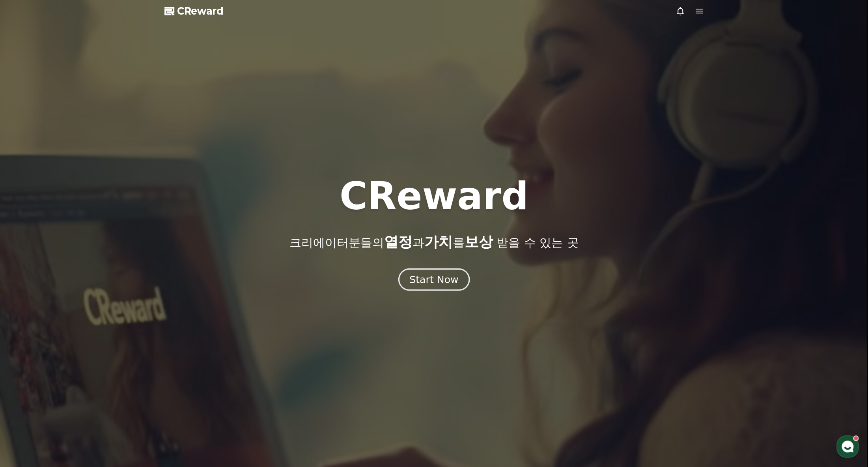 The image size is (868, 467). I want to click on span: 보상, so click(478, 242).